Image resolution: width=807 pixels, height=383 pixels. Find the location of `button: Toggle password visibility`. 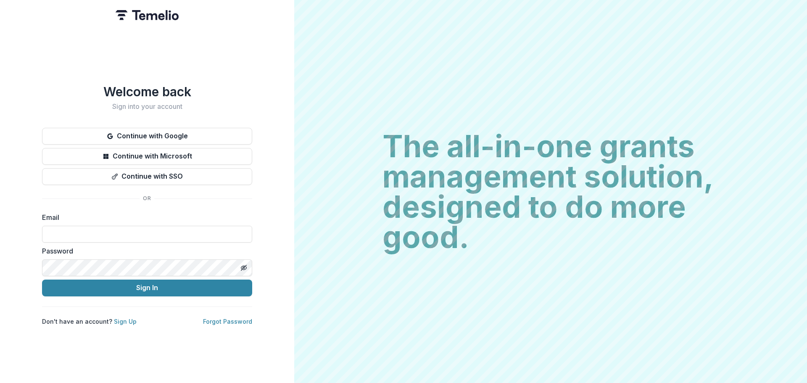

button: Toggle password visibility is located at coordinates (244, 268).